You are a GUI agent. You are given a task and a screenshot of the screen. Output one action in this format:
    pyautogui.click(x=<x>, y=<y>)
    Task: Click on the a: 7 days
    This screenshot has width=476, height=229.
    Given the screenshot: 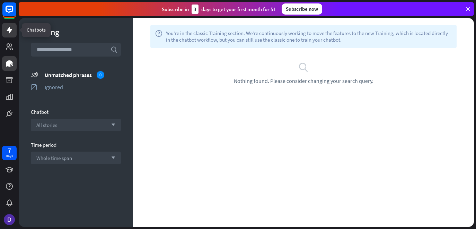 What is the action you would take?
    pyautogui.click(x=9, y=153)
    